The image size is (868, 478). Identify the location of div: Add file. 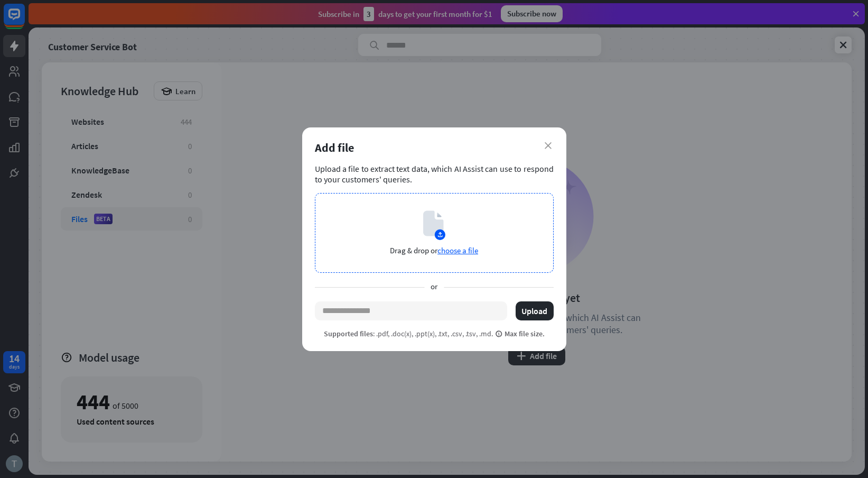
(435, 147).